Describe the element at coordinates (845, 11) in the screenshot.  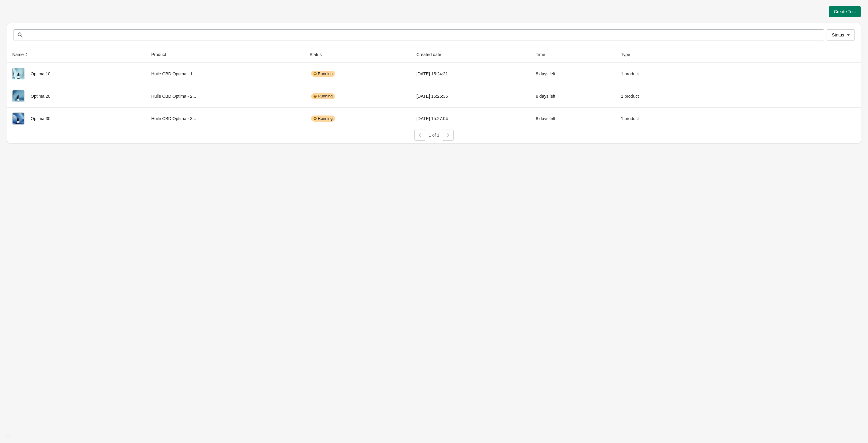
I see `button: Create Test` at that location.